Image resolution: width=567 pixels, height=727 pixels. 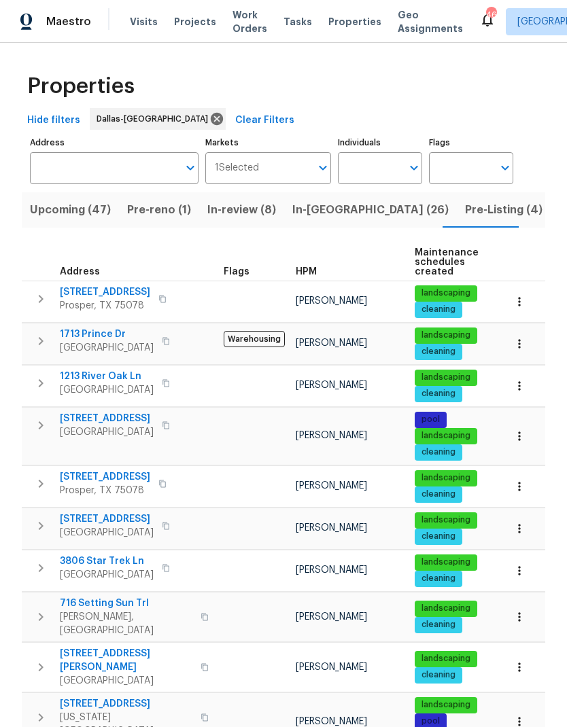 I want to click on span: 1 Selected, so click(x=236, y=168).